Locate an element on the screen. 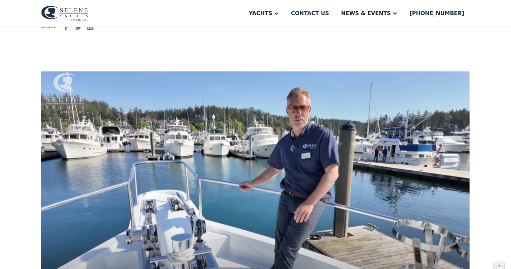 This screenshot has height=269, width=511. div: Contact us is located at coordinates (310, 13).